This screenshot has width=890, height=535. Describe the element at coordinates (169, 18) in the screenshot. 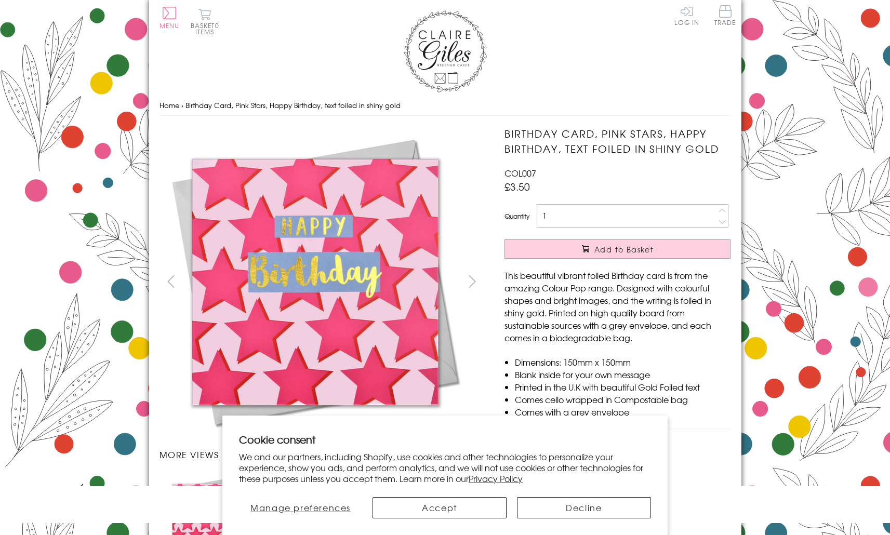

I see `button: Menu` at that location.